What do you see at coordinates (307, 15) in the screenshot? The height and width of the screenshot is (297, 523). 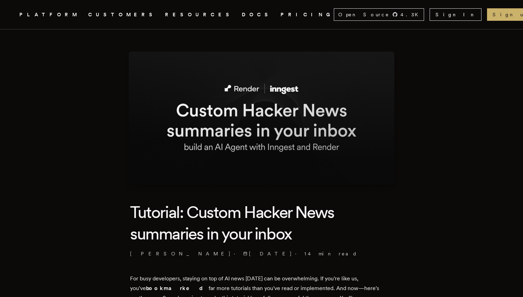 I see `a: PRICING` at bounding box center [307, 15].